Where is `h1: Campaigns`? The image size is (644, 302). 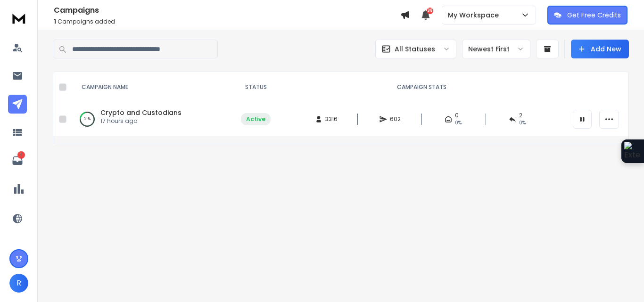 h1: Campaigns is located at coordinates (227, 11).